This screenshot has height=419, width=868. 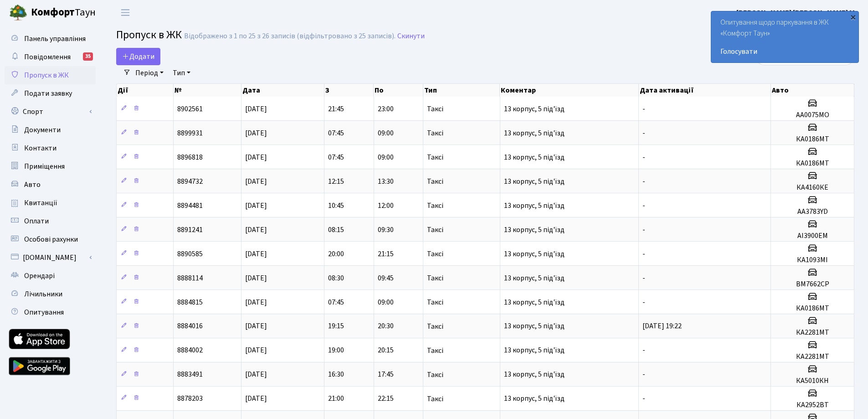 What do you see at coordinates (126, 12) in the screenshot?
I see `button: Переключити навігацію` at bounding box center [126, 12].